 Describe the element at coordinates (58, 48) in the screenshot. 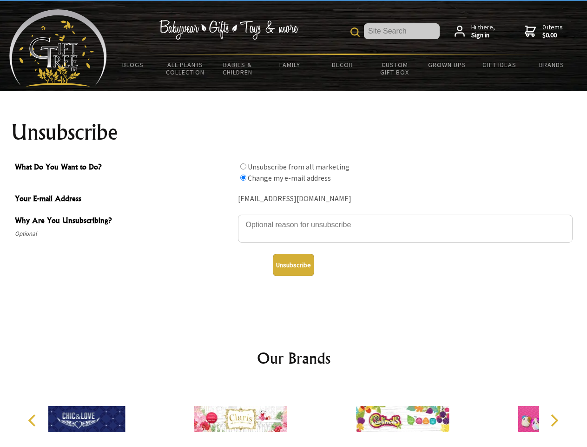

I see `img: Babyware - Gifts - Toys and more...` at that location.